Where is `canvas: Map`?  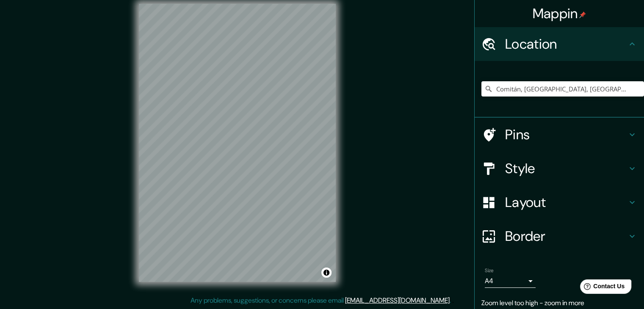 canvas: Map is located at coordinates (237, 143).